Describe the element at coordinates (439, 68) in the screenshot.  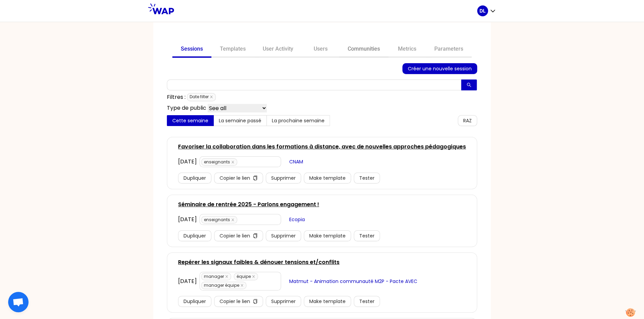
I see `button: Créer une nouvelle session` at that location.